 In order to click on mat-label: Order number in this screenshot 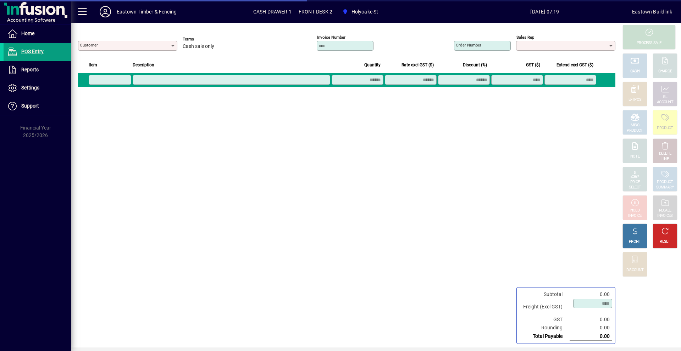, I will do `click(468, 45)`.